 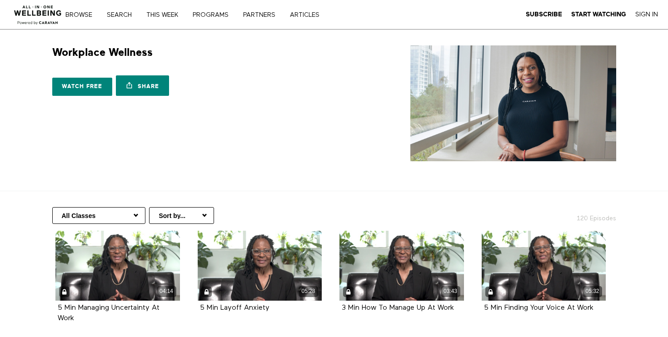 What do you see at coordinates (571, 215) in the screenshot?
I see `h2: 120 Episodes` at bounding box center [571, 215].